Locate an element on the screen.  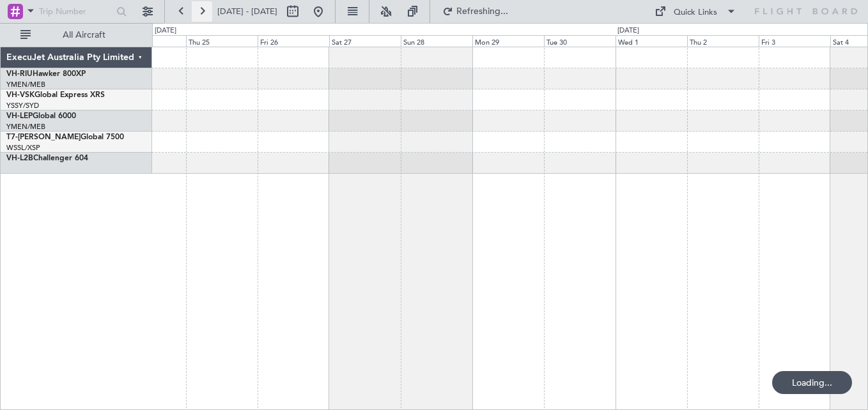
a: VH-VSKGlobal Express XRS is located at coordinates (55, 95).